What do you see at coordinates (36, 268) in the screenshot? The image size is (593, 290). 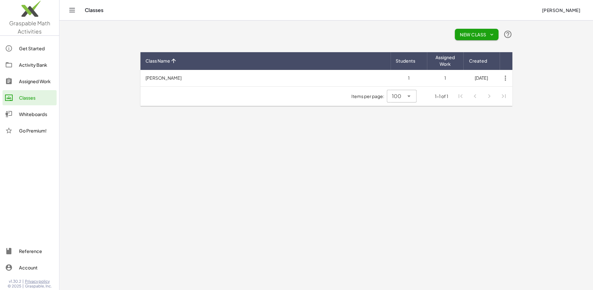 I see `div: Account` at bounding box center [36, 268].